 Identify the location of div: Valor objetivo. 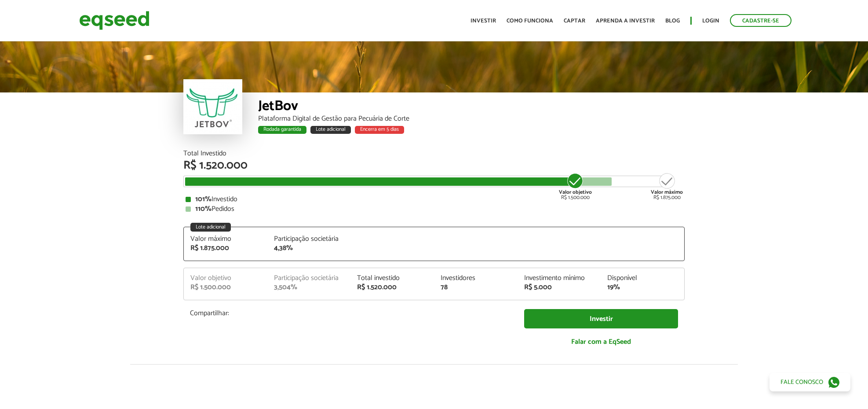
(225, 278).